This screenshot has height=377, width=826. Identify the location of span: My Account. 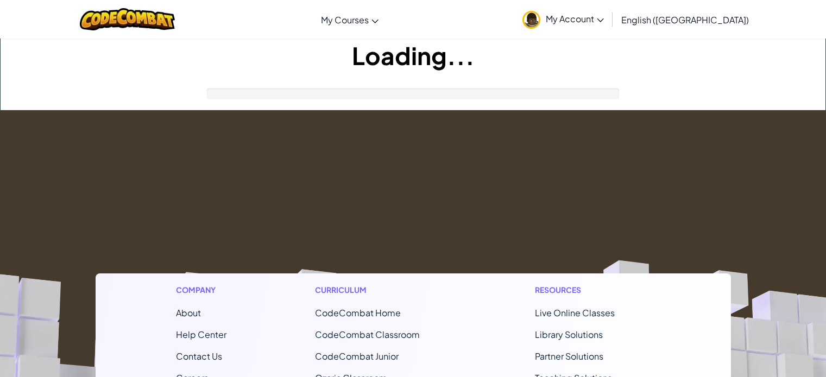
(574, 18).